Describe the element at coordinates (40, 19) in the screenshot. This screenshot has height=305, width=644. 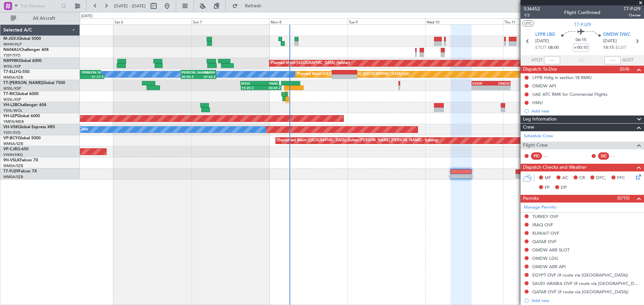
I see `button: All Aircraft` at that location.